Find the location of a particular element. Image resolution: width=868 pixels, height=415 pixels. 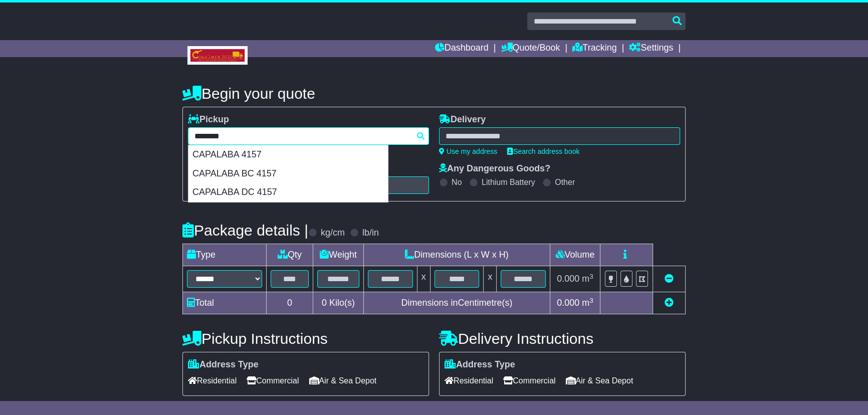

td: Qty is located at coordinates (290, 255).